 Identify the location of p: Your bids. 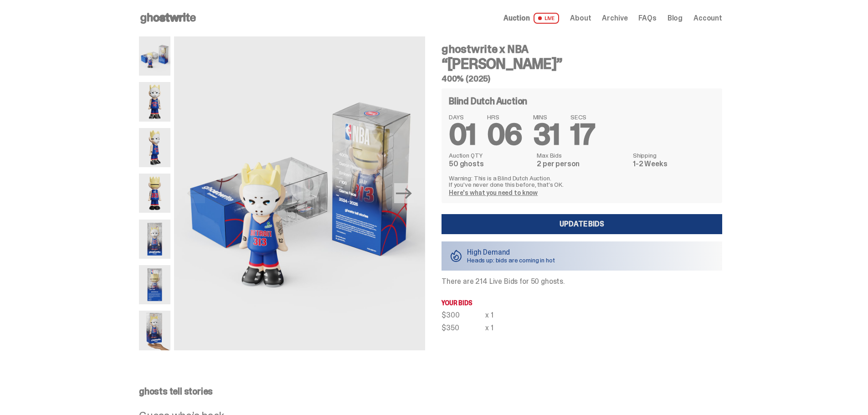
(581, 303).